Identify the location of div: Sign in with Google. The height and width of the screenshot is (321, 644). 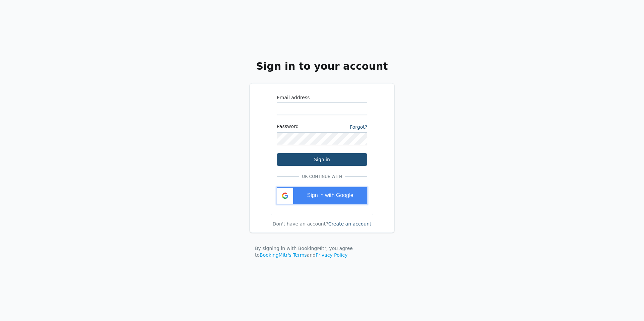
(322, 196).